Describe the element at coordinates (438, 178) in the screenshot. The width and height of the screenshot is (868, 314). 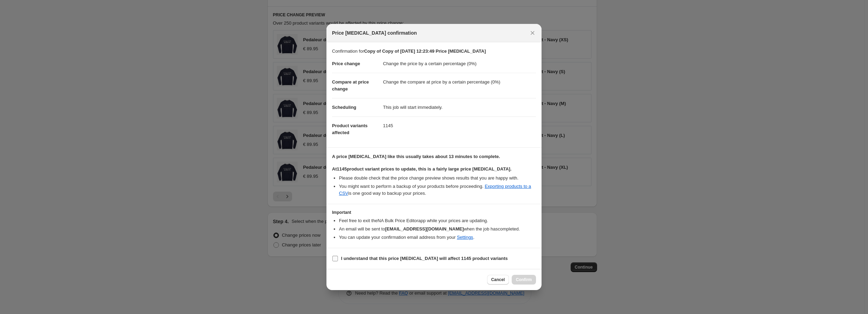
I see `li: Please double check that the price change preview shows results that you are happy with.` at that location.